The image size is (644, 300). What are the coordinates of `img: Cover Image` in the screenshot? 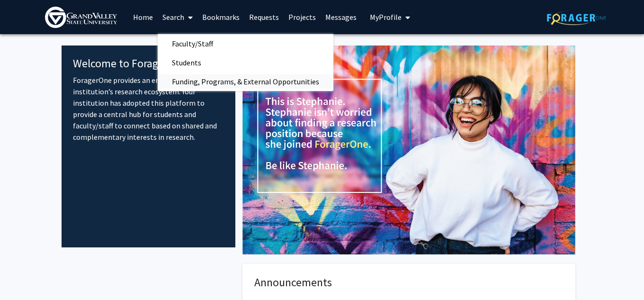 It's located at (409, 150).